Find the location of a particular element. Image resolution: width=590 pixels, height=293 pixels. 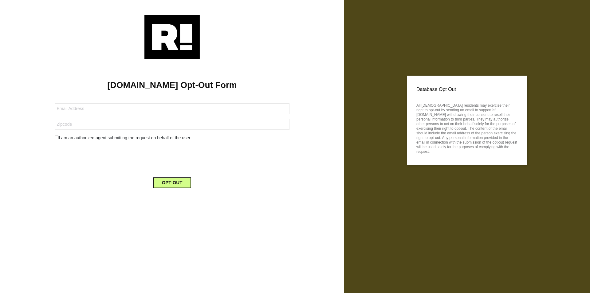

img: Retention.com is located at coordinates (172, 37).